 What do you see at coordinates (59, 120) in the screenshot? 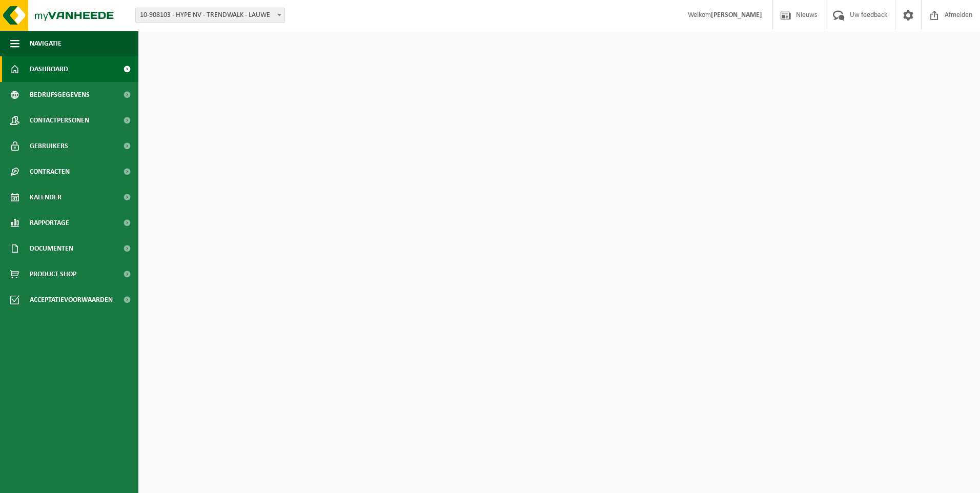
I see `span: Contactpersonen` at bounding box center [59, 120].